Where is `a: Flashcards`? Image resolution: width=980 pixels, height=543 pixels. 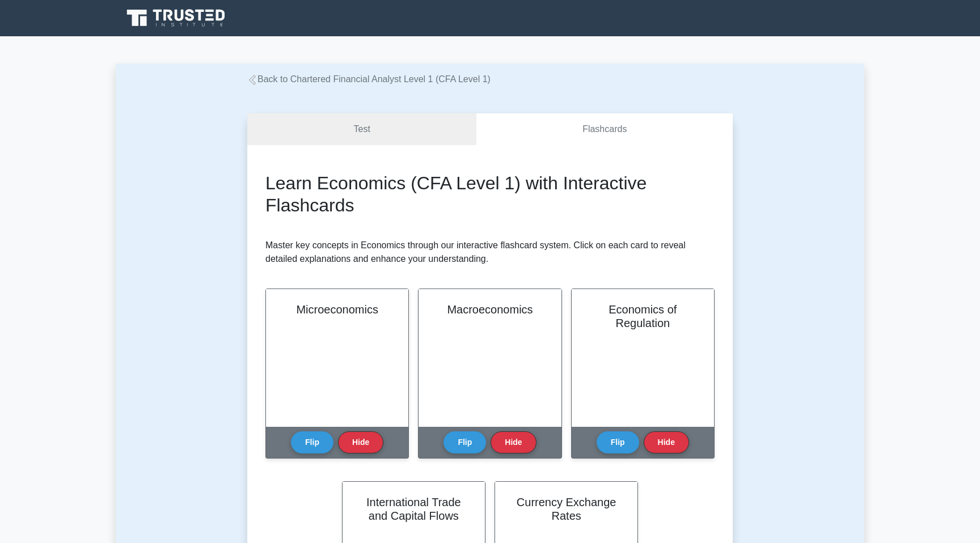
a: Flashcards is located at coordinates (604, 129).